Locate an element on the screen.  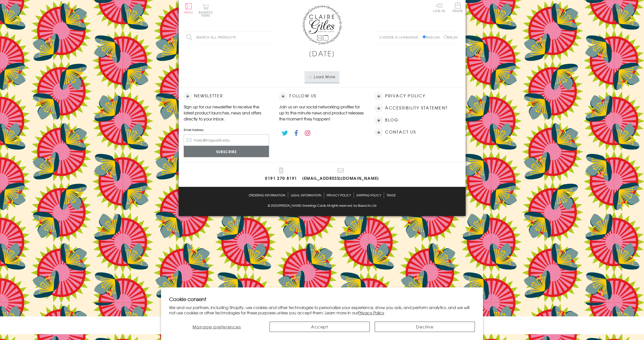
button: Decline is located at coordinates (425, 327).